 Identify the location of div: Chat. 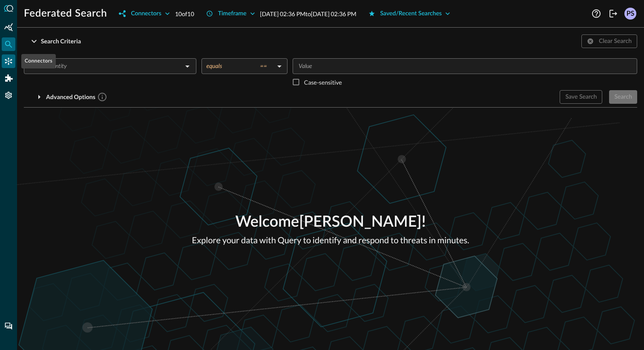
(8, 326).